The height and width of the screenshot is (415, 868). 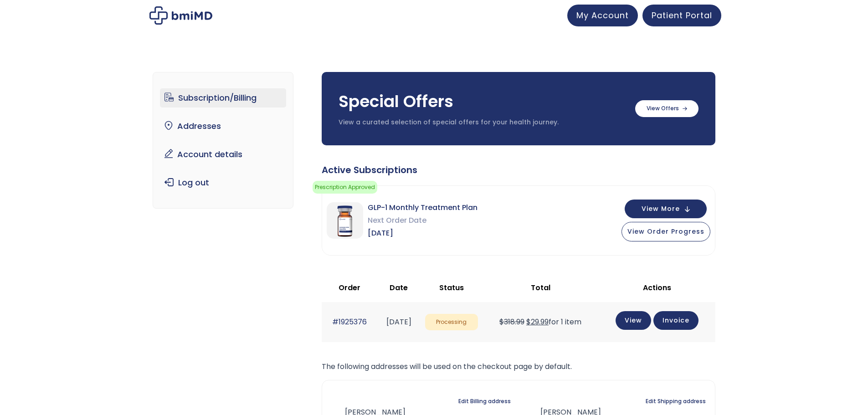 I want to click on button: View More, so click(x=666, y=209).